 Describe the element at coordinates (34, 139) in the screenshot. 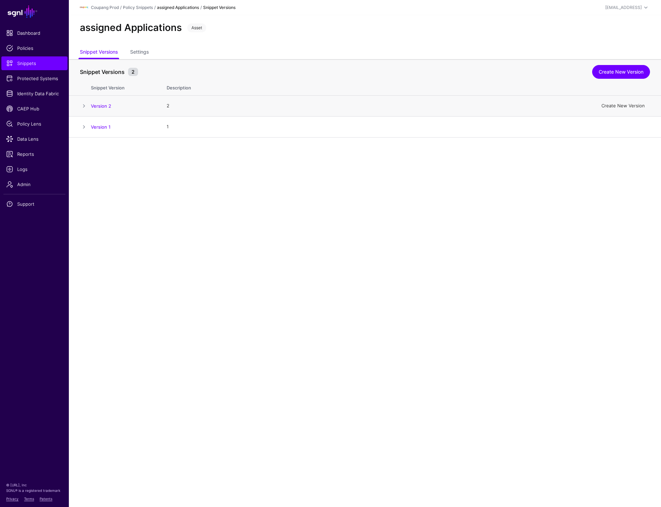

I see `a: Data Lens` at that location.